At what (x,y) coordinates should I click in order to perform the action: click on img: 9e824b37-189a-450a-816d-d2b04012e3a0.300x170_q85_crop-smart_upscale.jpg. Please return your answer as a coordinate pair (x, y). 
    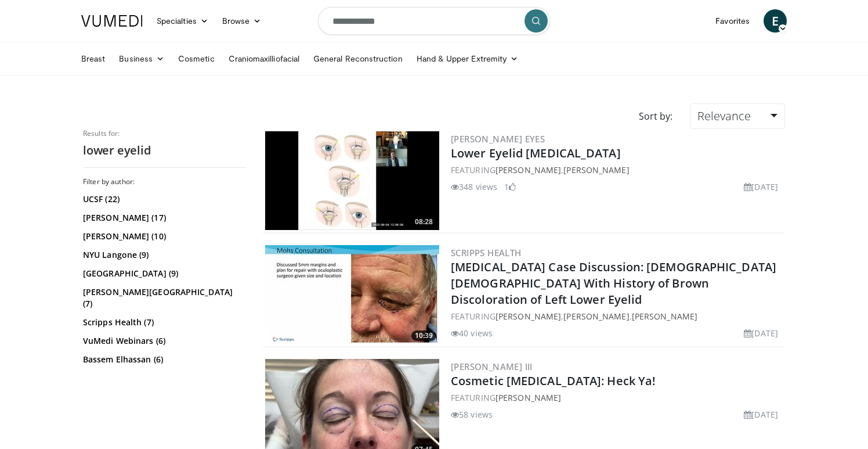
    Looking at the image, I should click on (352, 295).